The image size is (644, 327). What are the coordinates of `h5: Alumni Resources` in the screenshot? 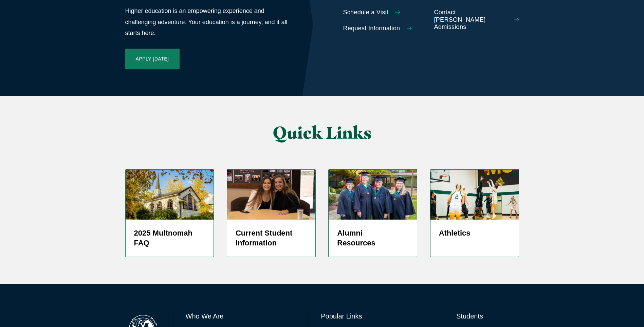 It's located at (373, 238).